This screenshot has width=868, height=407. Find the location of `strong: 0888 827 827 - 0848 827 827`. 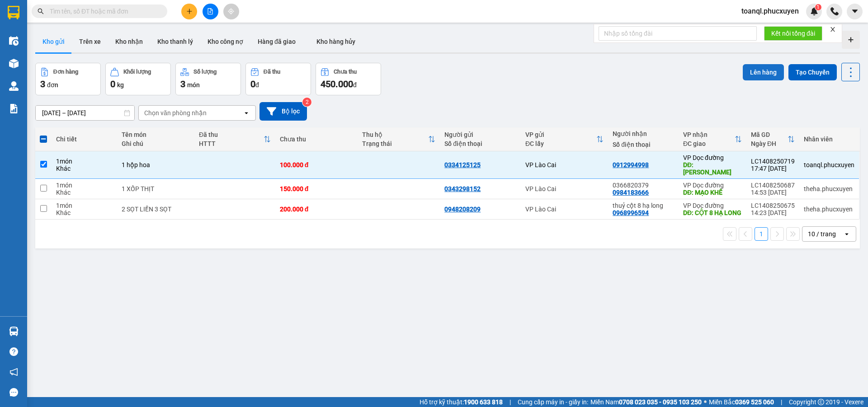

strong: 0888 827 827 - 0848 827 827 is located at coordinates (63, 50).